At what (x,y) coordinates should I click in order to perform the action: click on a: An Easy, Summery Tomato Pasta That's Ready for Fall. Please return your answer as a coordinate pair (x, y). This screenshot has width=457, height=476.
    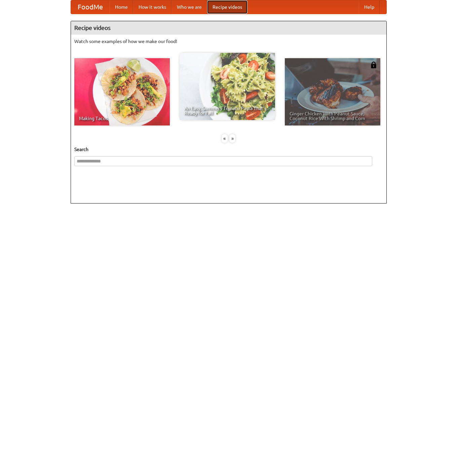
    Looking at the image, I should click on (227, 86).